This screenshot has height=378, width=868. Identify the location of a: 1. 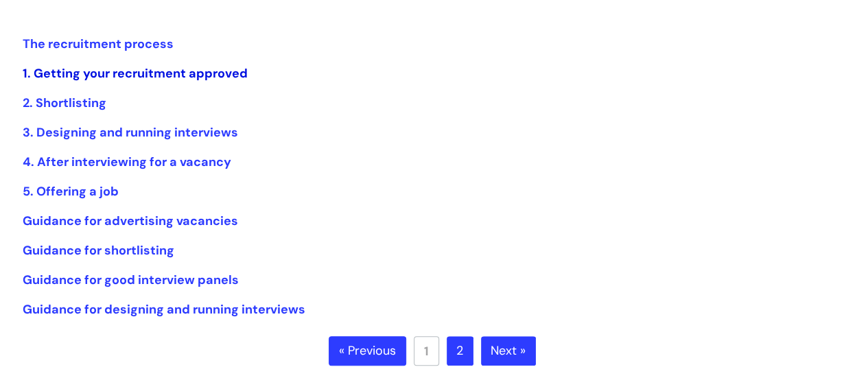
(426, 350).